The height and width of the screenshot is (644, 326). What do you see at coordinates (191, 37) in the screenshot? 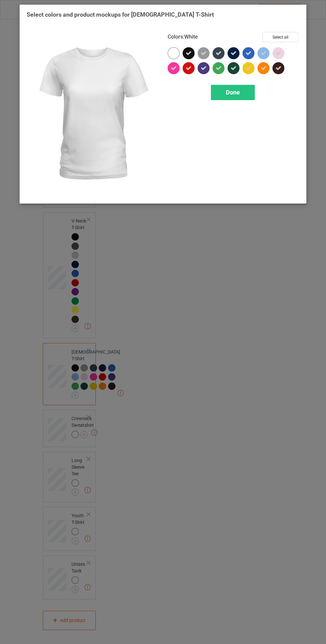
I see `span: White` at bounding box center [191, 37].